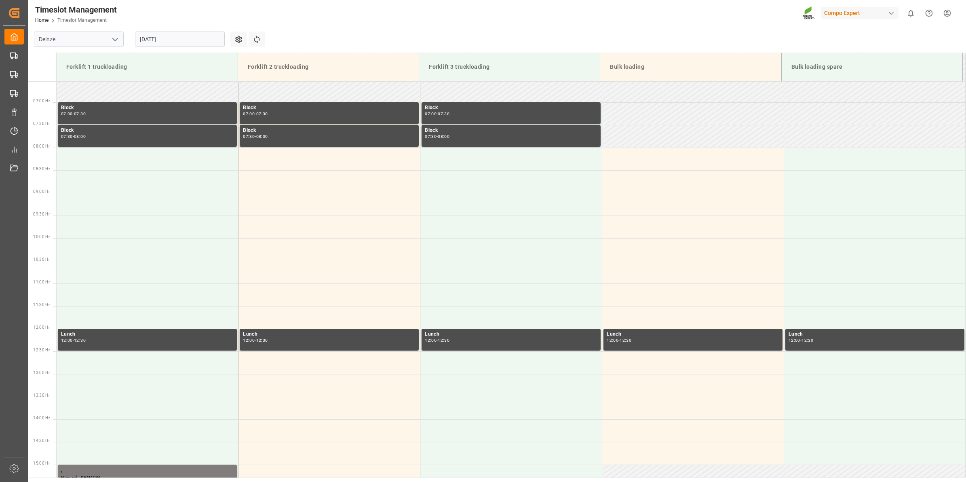  Describe the element at coordinates (41, 146) in the screenshot. I see `span: 08:00 Hr` at that location.